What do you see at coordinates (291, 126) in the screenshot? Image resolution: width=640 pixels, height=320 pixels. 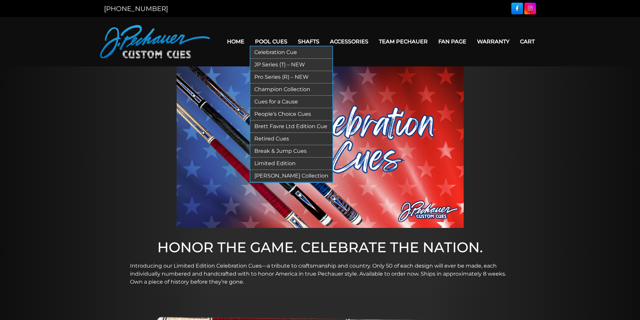 I see `a: Brett Favre Ltd Edition Cue` at bounding box center [291, 126].